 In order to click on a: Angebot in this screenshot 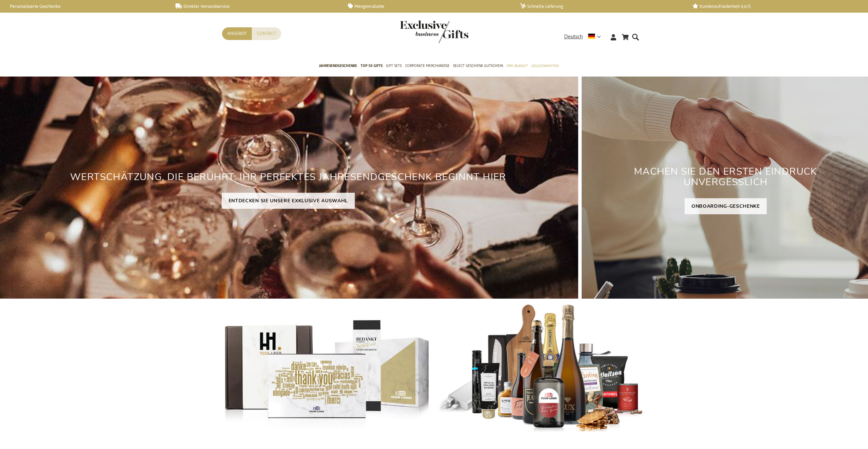, I will do `click(236, 33)`.